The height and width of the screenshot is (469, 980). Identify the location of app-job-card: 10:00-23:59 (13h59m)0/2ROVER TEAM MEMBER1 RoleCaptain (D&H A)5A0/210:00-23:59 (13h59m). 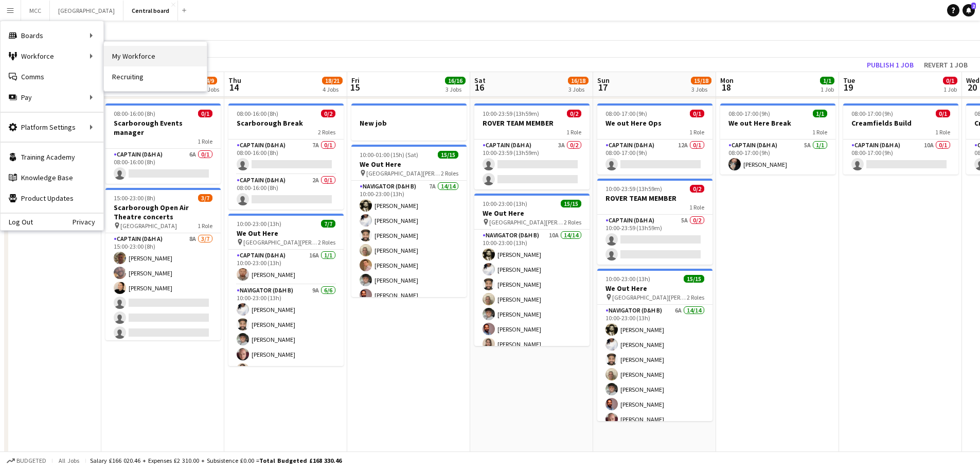
(655, 221).